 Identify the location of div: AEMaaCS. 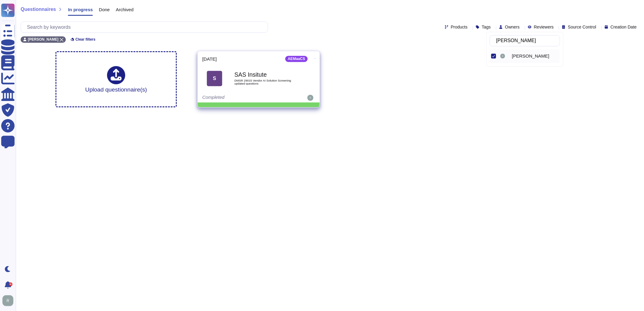
(296, 59).